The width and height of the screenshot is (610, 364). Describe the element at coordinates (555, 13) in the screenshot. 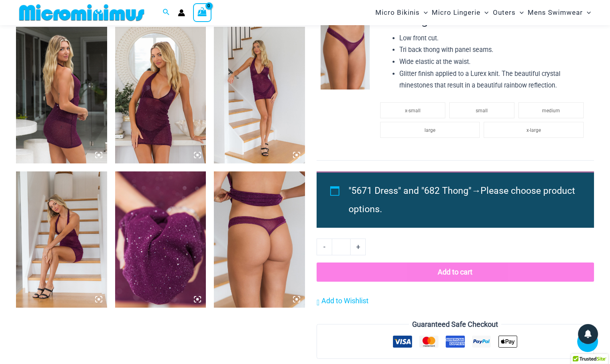

I see `span: Mens Swimwear` at that location.